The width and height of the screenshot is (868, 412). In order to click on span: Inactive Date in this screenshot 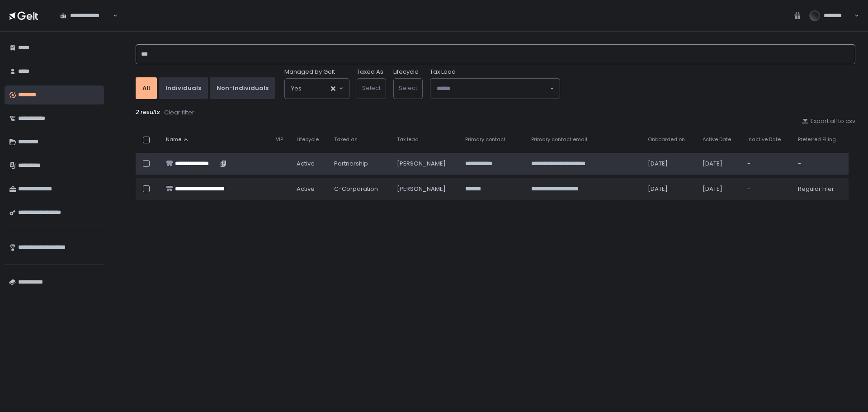, I will do `click(764, 139)`.